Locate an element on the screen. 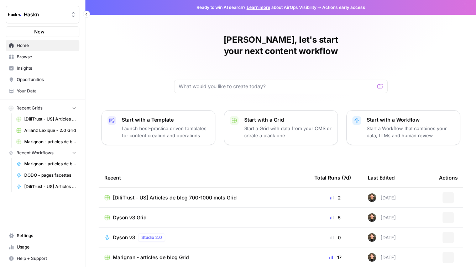  div: Last Edited is located at coordinates (381, 178).